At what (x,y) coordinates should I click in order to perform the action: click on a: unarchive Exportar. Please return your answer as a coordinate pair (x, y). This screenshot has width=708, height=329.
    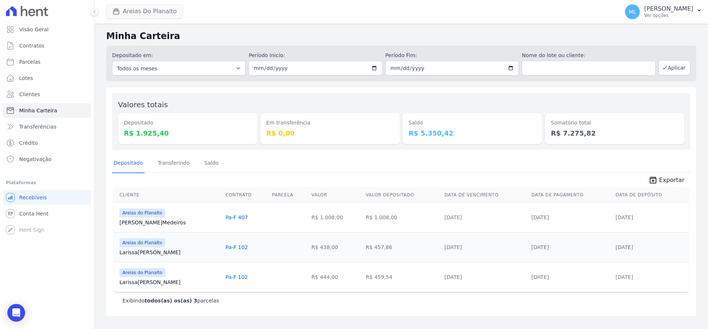
    Looking at the image, I should click on (667, 181).